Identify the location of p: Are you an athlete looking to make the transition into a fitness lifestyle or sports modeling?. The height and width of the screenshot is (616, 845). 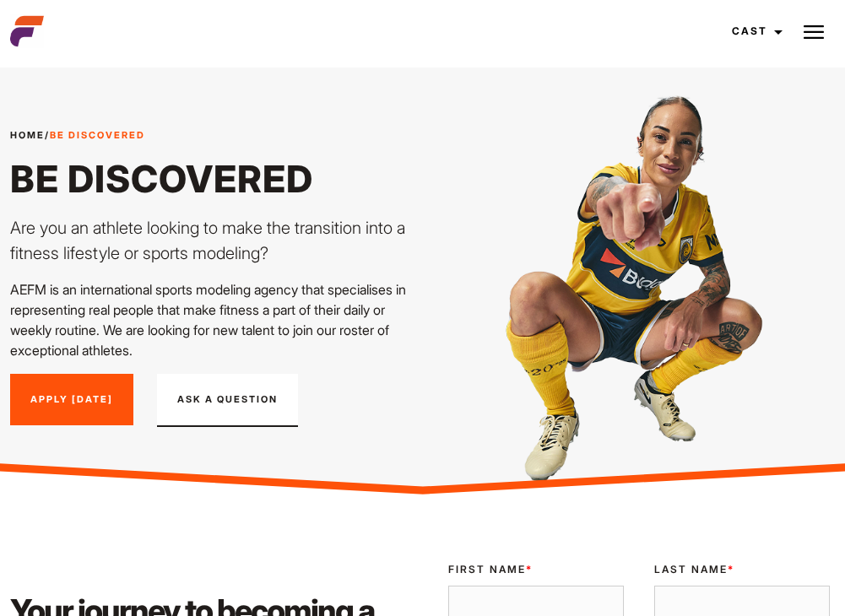
(211, 241).